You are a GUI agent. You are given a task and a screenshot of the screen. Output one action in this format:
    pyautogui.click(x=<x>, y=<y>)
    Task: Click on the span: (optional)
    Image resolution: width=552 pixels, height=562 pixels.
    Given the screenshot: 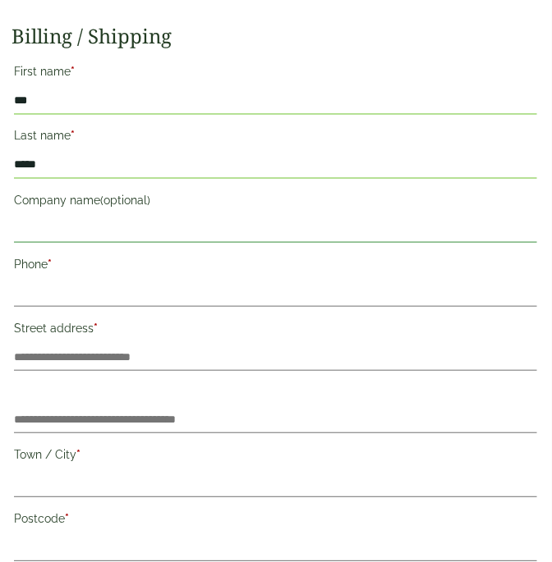 What is the action you would take?
    pyautogui.click(x=126, y=199)
    